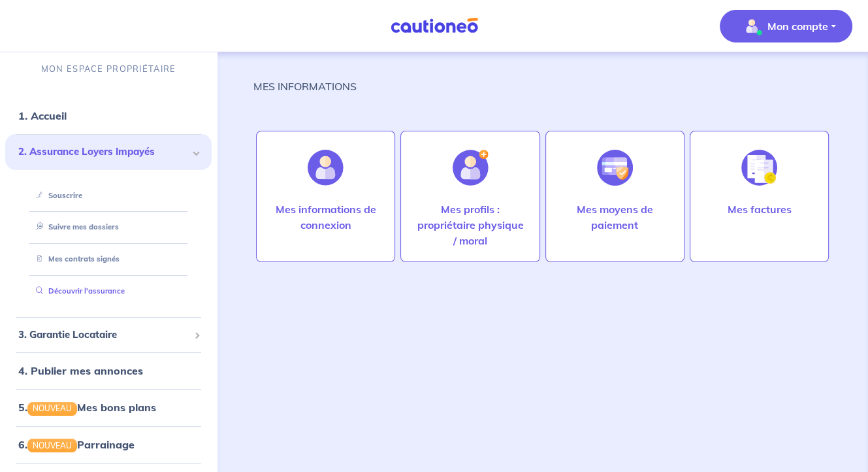 Image resolution: width=868 pixels, height=472 pixels. What do you see at coordinates (326, 167) in the screenshot?
I see `img: illu_account.svg` at bounding box center [326, 167].